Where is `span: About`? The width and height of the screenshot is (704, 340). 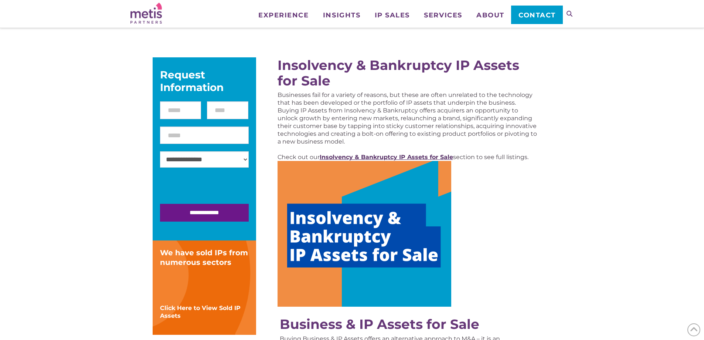 span: About is located at coordinates (490, 15).